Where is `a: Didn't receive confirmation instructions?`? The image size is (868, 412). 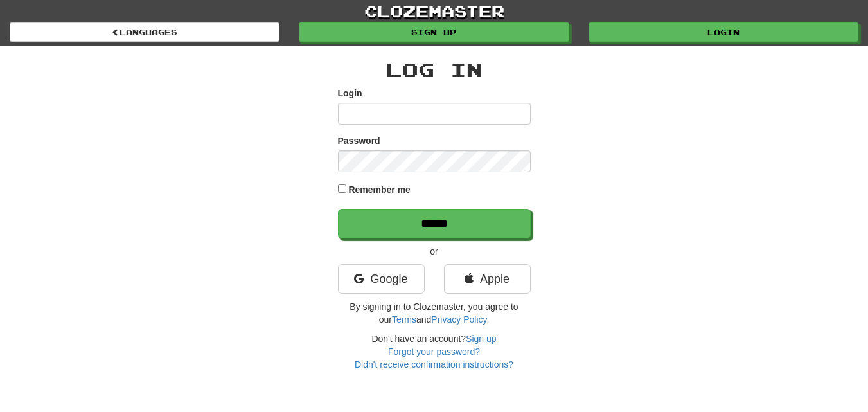 a: Didn't receive confirmation instructions? is located at coordinates (434, 364).